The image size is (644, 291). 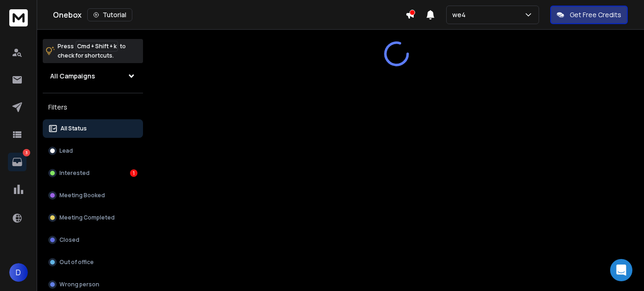 I want to click on button: Get Free Credits, so click(x=589, y=15).